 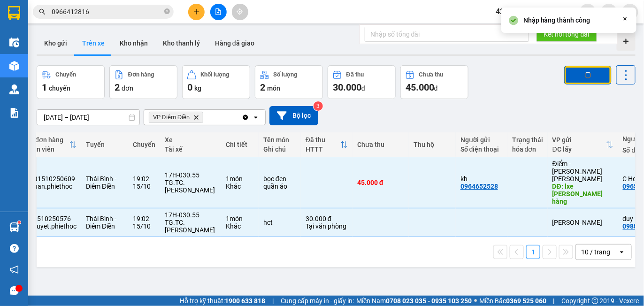 I want to click on div: Thu hộ, so click(x=432, y=144).